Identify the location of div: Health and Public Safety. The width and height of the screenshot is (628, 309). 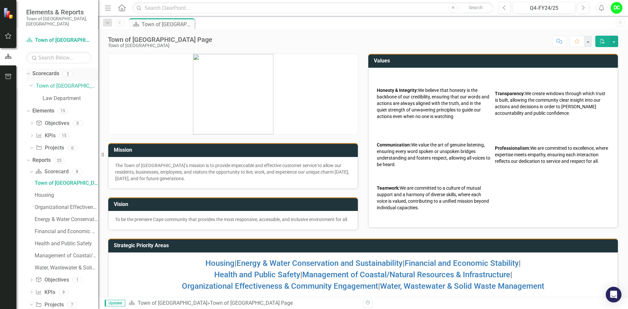
(66, 243).